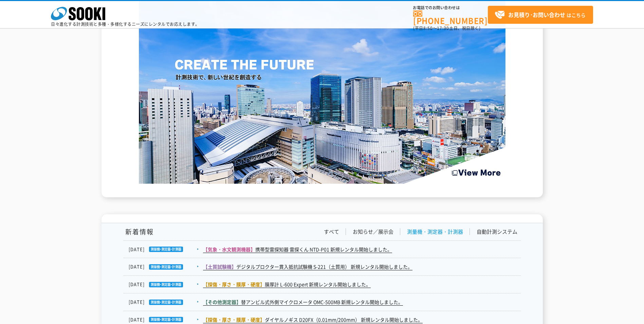 This screenshot has width=644, height=324. Describe the element at coordinates (220, 267) in the screenshot. I see `span: 【土質試験機】` at that location.